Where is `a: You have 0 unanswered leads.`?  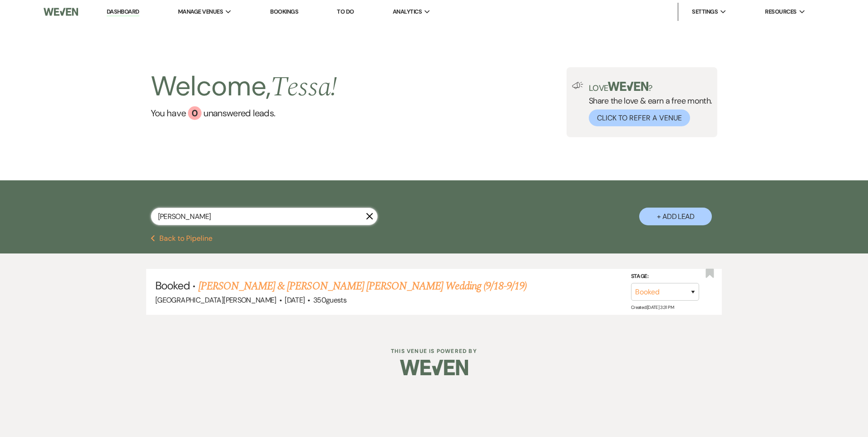 a: You have 0 unanswered leads. is located at coordinates (243, 113).